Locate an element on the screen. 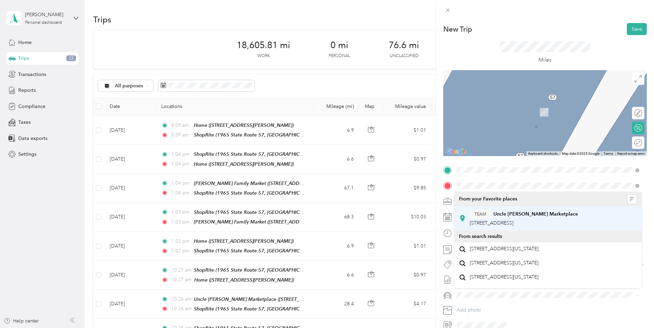 The width and height of the screenshot is (654, 328). span: Map data ©2025 Google is located at coordinates (580, 153).